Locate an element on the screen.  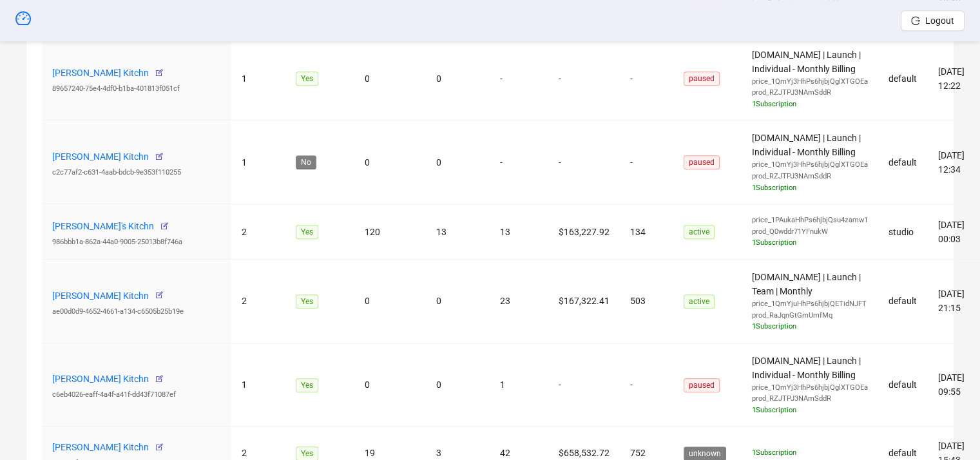
div: 503 is located at coordinates (646, 301).